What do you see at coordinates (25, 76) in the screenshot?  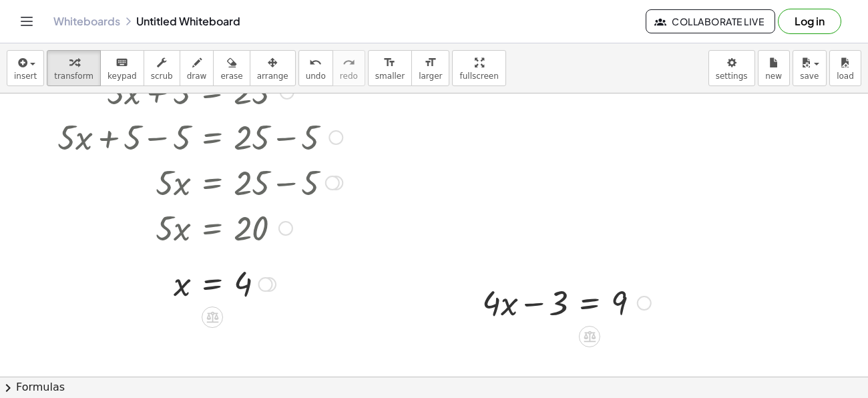 I see `span: insert` at bounding box center [25, 76].